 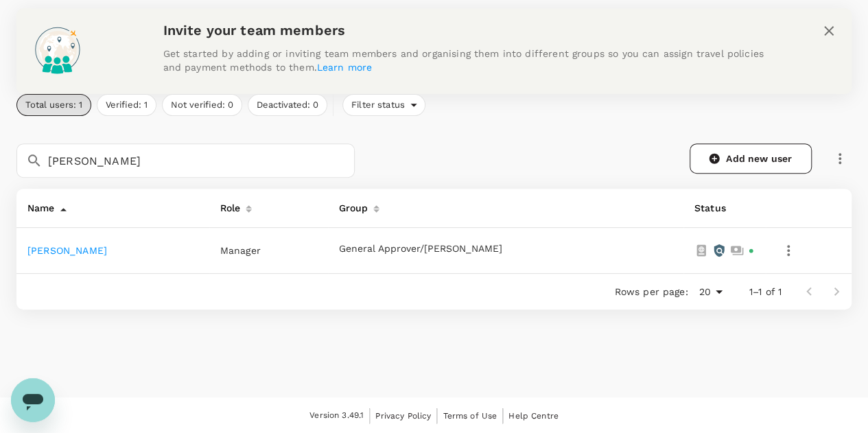 What do you see at coordinates (377, 105) in the screenshot?
I see `span: Filter status` at bounding box center [377, 105].